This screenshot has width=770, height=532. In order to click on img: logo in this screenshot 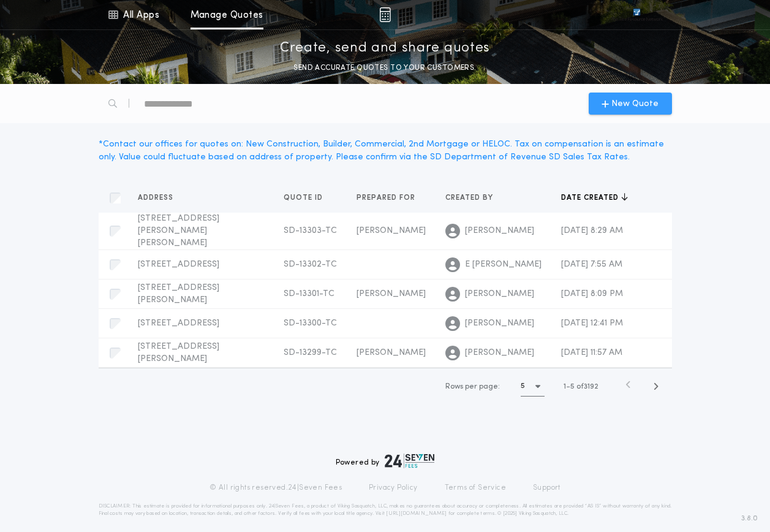, I will do `click(410, 461)`.